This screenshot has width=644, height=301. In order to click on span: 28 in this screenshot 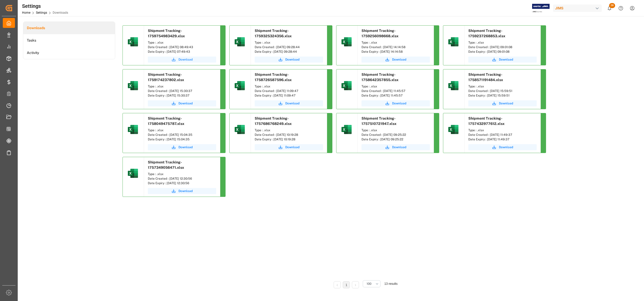, I will do `click(612, 6)`.